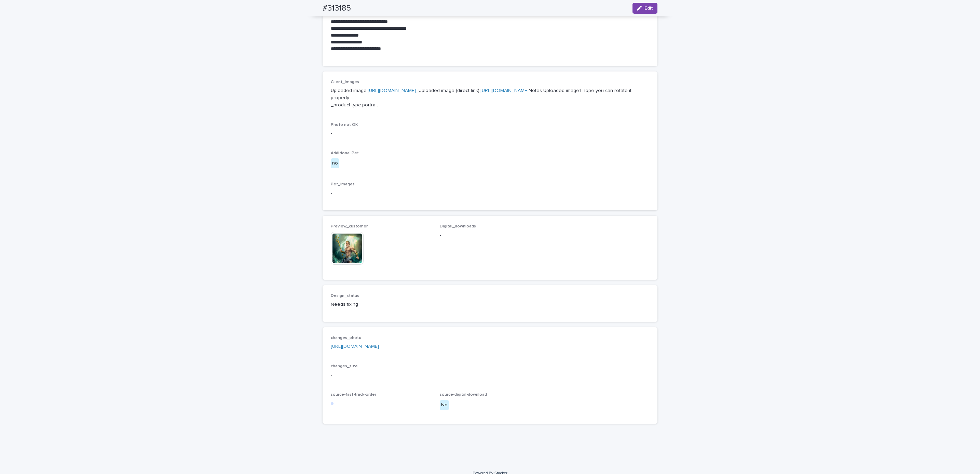 The height and width of the screenshot is (474, 980). Describe the element at coordinates (344, 366) in the screenshot. I see `span: changes_size` at that location.